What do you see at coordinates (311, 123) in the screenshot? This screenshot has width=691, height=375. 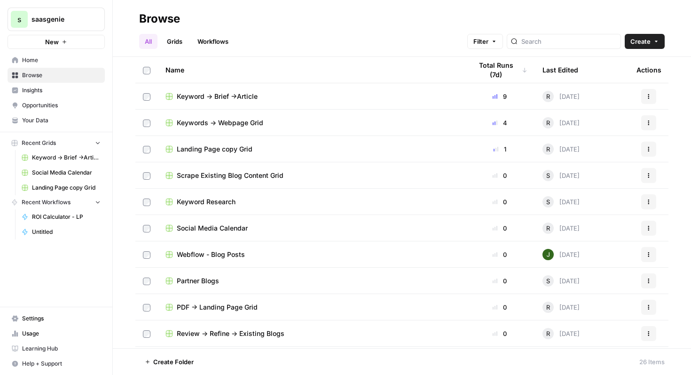 I see `a: Keywords -> Webpage Grid` at bounding box center [311, 123].